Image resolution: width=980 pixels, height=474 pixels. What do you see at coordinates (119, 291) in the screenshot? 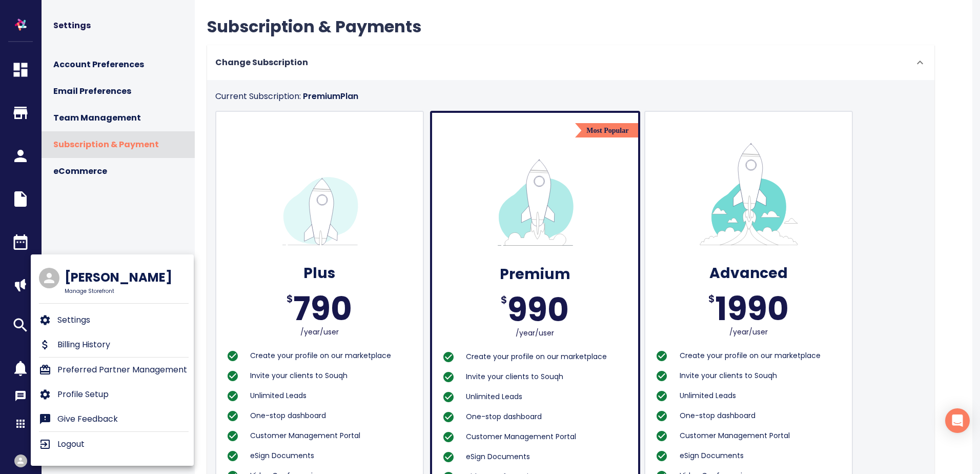
I see `p: Manage Storefront` at bounding box center [119, 291].